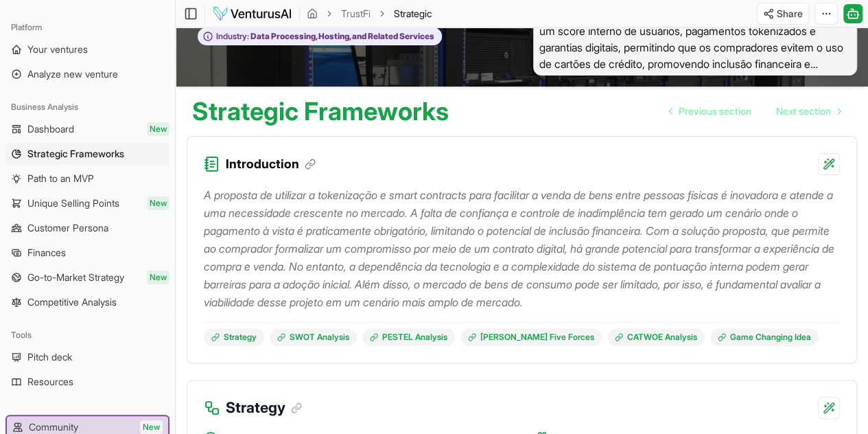 The image size is (868, 434). I want to click on button: Share, so click(783, 13).